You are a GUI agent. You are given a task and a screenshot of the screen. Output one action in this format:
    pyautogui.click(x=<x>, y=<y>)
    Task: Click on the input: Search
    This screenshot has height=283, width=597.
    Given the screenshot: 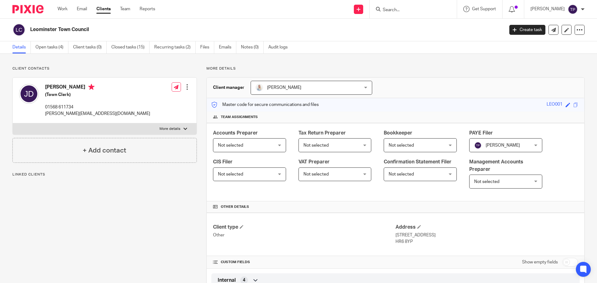 What is the action you would take?
    pyautogui.click(x=410, y=10)
    